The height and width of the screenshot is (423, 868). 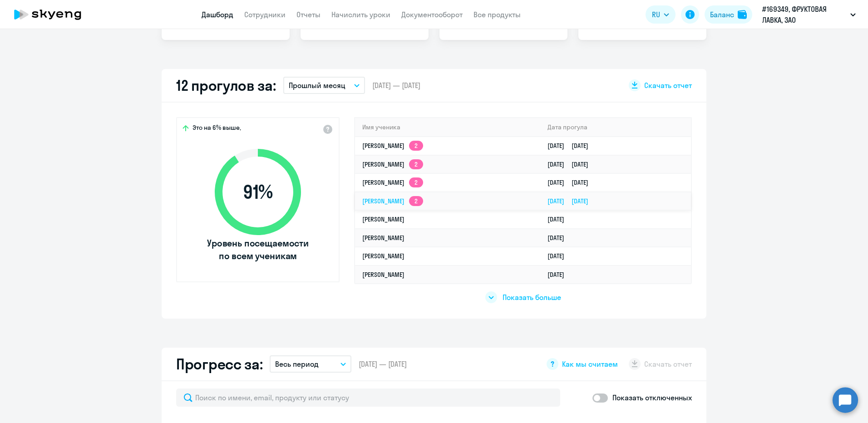 I want to click on img: balance, so click(x=742, y=15).